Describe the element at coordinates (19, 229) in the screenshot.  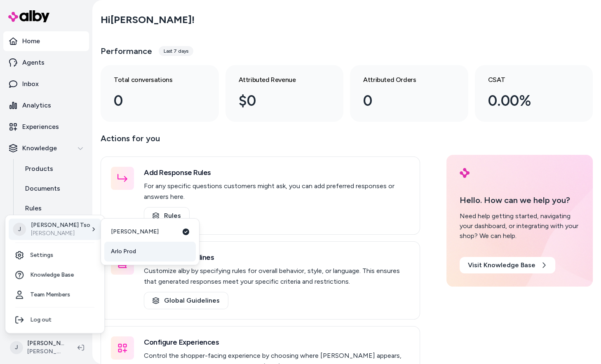
I see `span: J` at that location.